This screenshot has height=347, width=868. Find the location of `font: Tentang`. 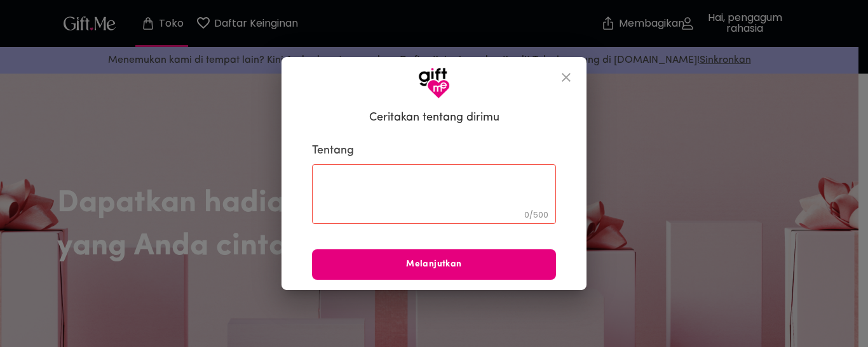

font: Tentang is located at coordinates (333, 151).